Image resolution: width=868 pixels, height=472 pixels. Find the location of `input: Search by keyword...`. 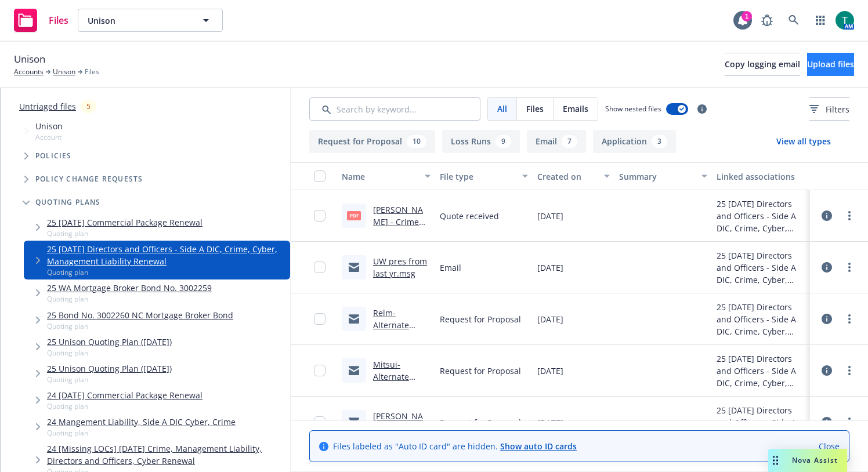

input: Search by keyword... is located at coordinates (395, 109).